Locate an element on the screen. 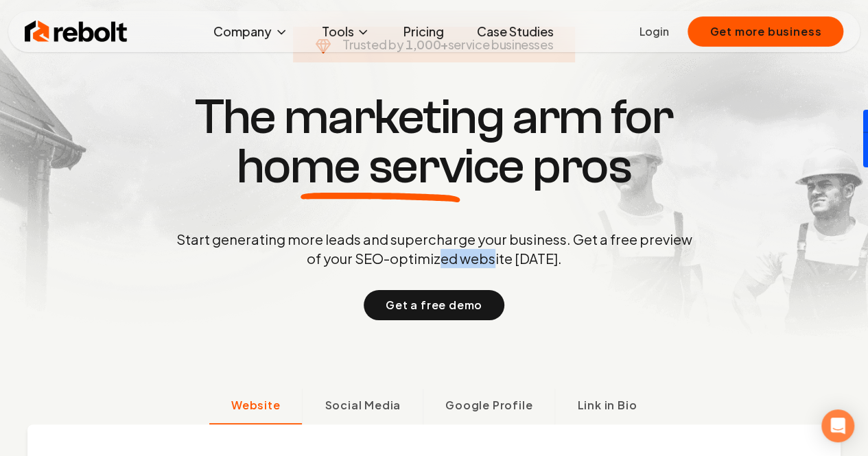  span: home service is located at coordinates (380, 167).